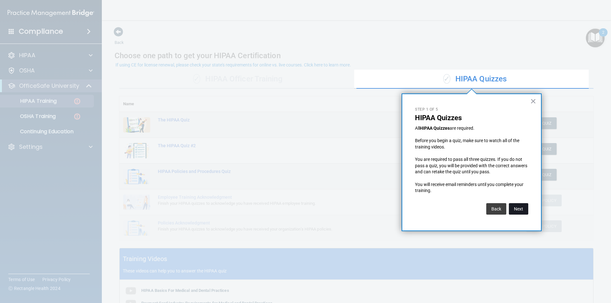  Describe the element at coordinates (462, 128) in the screenshot. I see `span: are required.` at that location.